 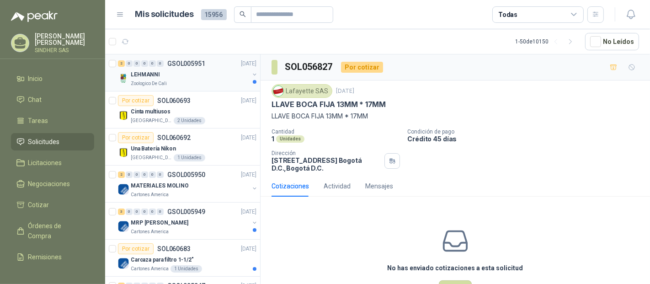 I want to click on a: Cotizar, so click(x=53, y=205).